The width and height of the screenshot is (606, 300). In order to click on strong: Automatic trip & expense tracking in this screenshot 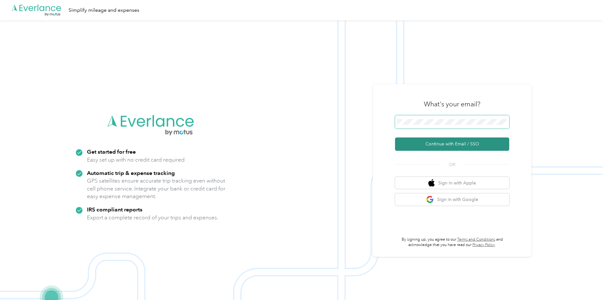, I will do `click(131, 173)`.